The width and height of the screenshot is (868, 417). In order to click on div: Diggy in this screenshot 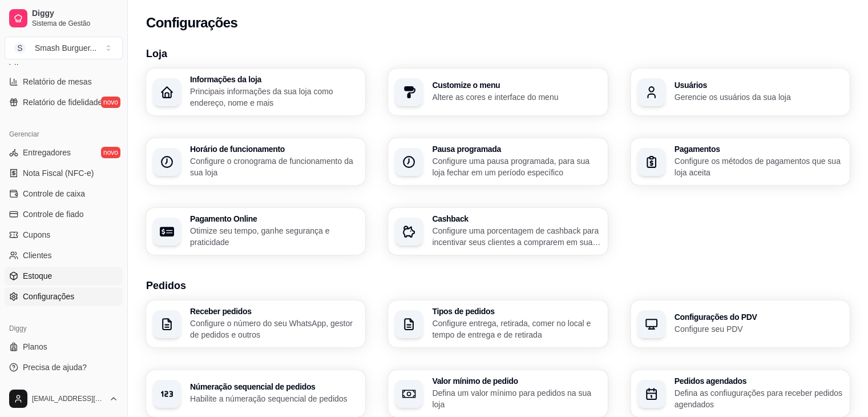, I will do `click(63, 329)`.